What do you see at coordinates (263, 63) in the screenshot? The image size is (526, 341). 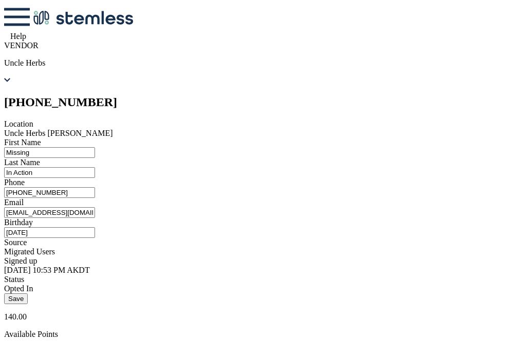 I see `p: Uncle Herbs` at bounding box center [263, 63].